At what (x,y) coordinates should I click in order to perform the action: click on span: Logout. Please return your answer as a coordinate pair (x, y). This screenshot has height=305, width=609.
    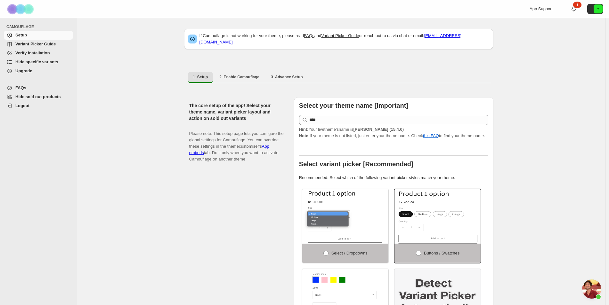
    Looking at the image, I should click on (22, 106).